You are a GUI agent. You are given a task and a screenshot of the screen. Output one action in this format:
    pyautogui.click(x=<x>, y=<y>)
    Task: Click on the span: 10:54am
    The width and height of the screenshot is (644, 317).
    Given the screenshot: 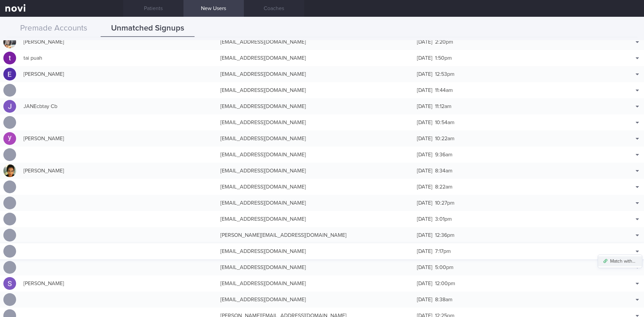 What is the action you would take?
    pyautogui.click(x=445, y=122)
    